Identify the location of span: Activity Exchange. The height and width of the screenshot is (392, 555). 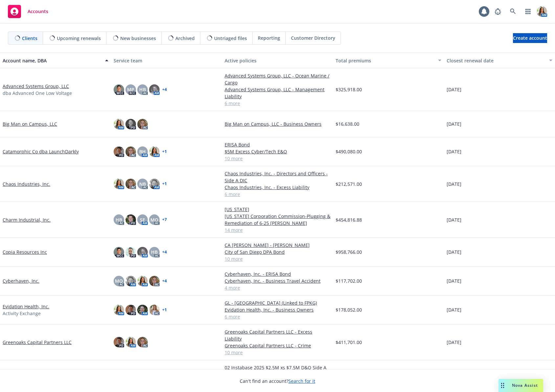
(22, 313).